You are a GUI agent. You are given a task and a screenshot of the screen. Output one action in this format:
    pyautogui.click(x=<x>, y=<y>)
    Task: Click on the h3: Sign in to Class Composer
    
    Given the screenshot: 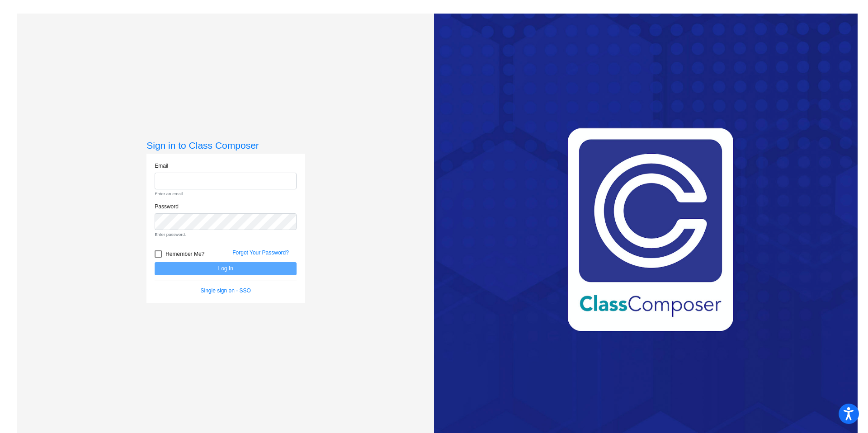 What is the action you would take?
    pyautogui.click(x=225, y=145)
    